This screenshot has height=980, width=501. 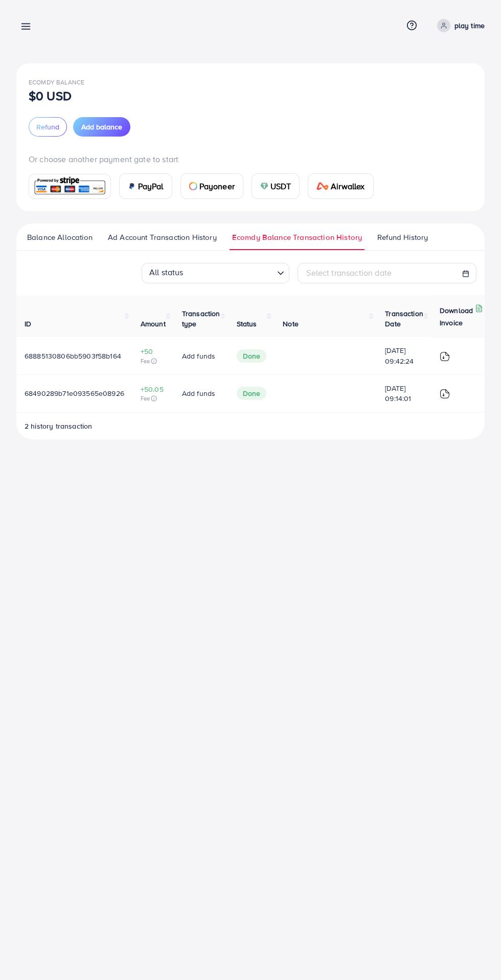 What do you see at coordinates (167, 272) in the screenshot?
I see `span: All status` at bounding box center [167, 272].